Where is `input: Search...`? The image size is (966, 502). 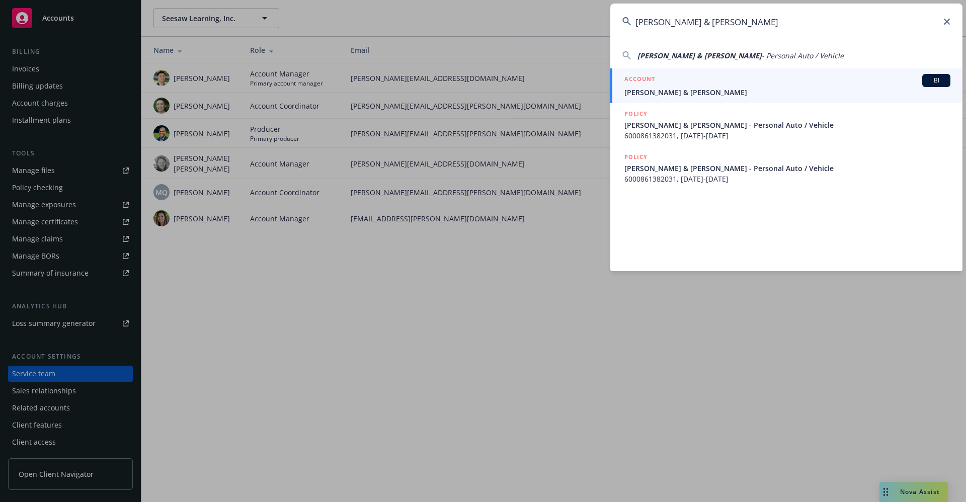
input: Search... is located at coordinates (787, 22).